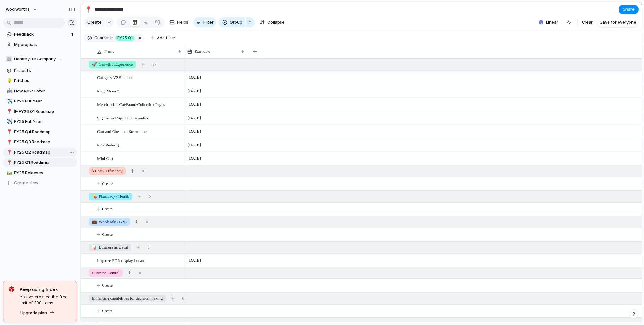 This screenshot has height=325, width=644. I want to click on button: Save for everyone, so click(618, 22).